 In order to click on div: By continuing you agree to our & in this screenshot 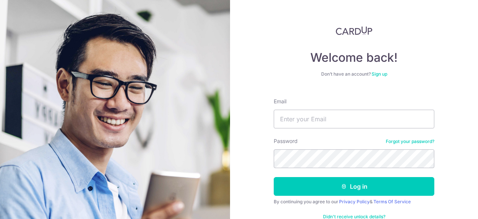, I will do `click(354, 201)`.